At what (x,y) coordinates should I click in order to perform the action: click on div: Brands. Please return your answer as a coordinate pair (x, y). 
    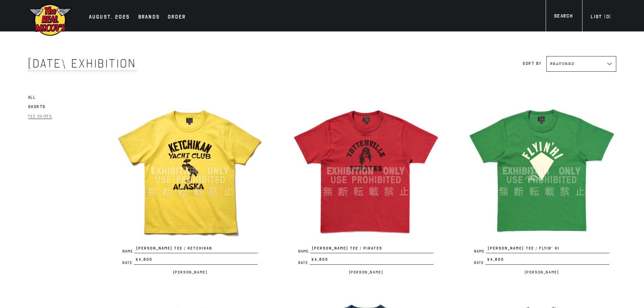
    Looking at the image, I should click on (149, 18).